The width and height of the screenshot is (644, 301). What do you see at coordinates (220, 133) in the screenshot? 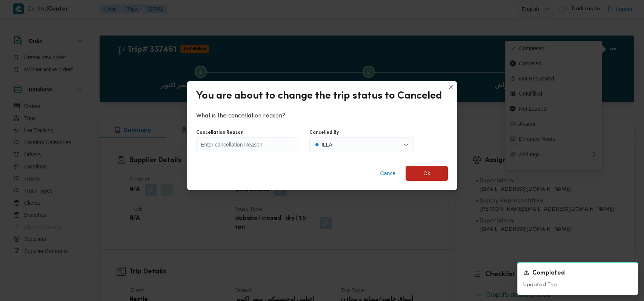
I see `label: Cancellation Reason` at bounding box center [220, 133].